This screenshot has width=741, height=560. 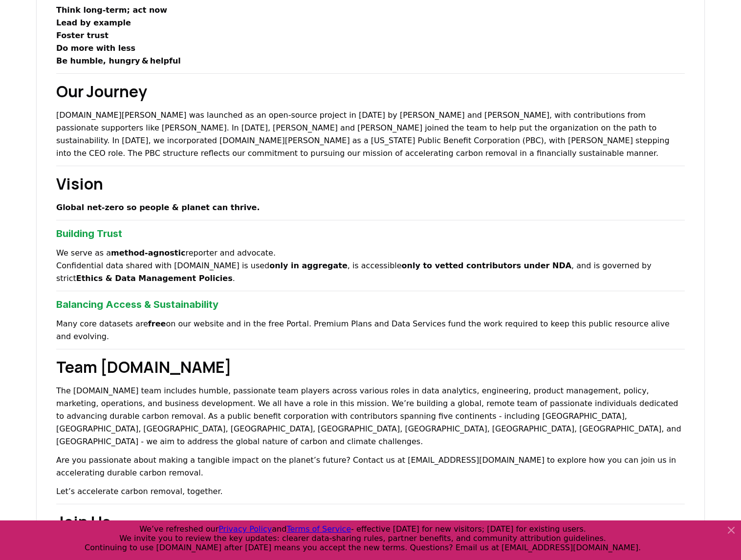 What do you see at coordinates (308, 265) in the screenshot?
I see `strong: only in aggregate` at bounding box center [308, 265].